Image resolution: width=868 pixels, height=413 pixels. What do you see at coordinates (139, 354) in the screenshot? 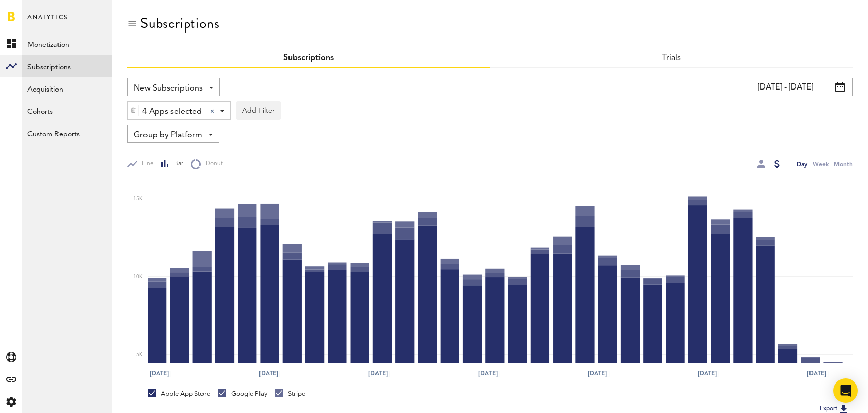
I see `text: 5K` at bounding box center [139, 354].